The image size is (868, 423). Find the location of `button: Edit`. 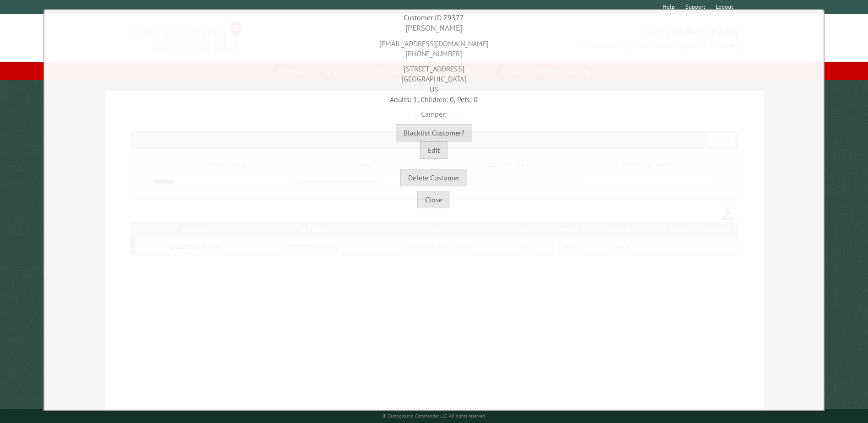

button: Edit is located at coordinates (434, 150).